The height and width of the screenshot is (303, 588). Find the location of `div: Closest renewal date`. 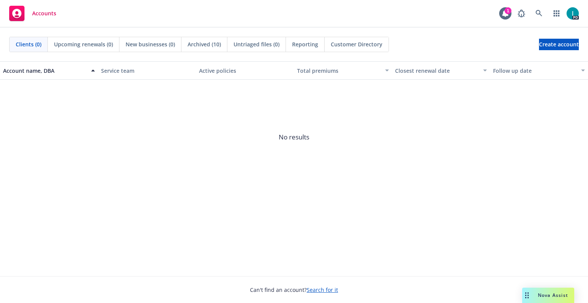

div: Closest renewal date is located at coordinates (437, 70).